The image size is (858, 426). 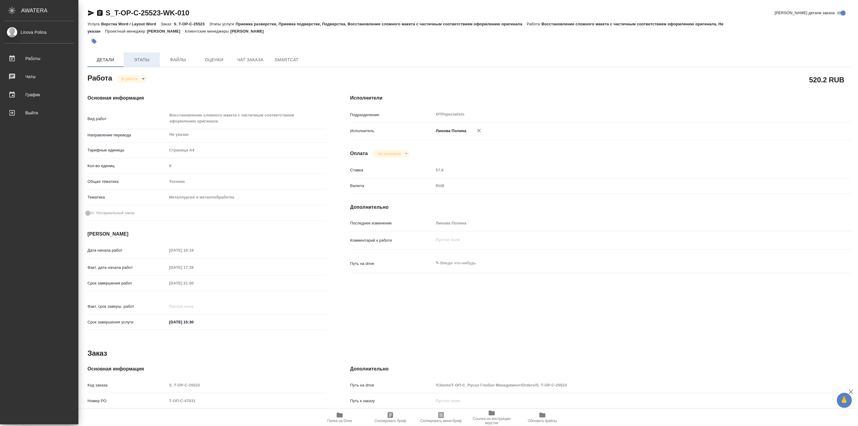 What do you see at coordinates (126, 31) in the screenshot?
I see `p: Проектный менеджер` at bounding box center [126, 31].